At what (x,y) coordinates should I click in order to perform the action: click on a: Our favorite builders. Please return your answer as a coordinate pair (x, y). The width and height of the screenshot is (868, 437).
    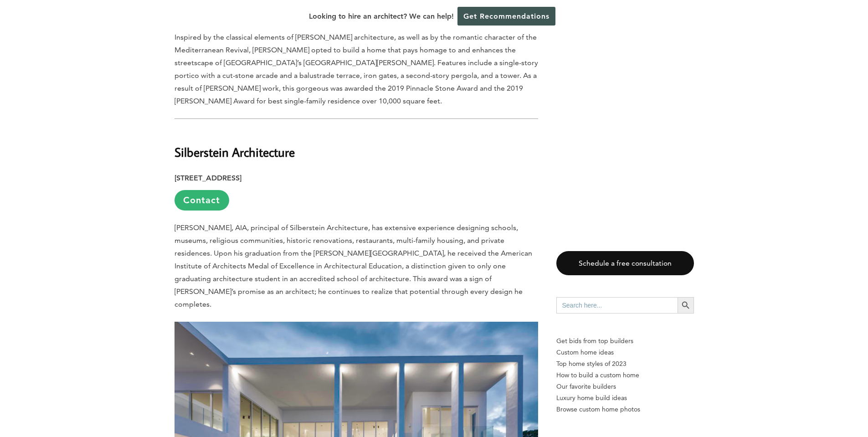
    Looking at the image, I should click on (625, 386).